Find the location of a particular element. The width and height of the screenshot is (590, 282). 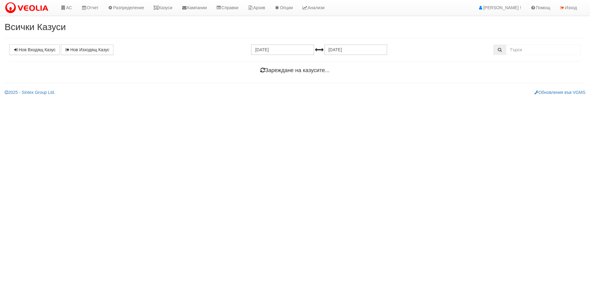

a: Нов Входящ Казус is located at coordinates (34, 50).